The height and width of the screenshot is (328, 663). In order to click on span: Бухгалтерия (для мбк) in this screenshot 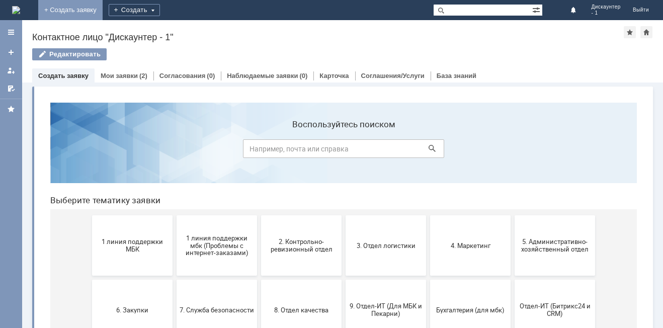, I will do `click(428, 215)`.